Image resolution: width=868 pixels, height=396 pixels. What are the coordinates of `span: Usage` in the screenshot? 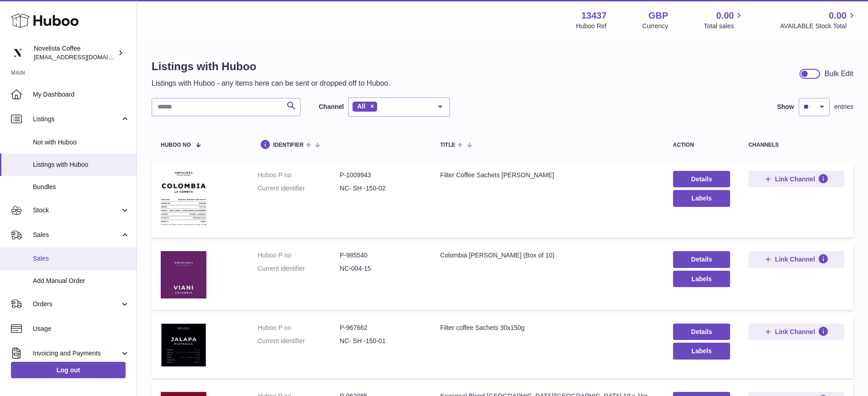 It's located at (81, 329).